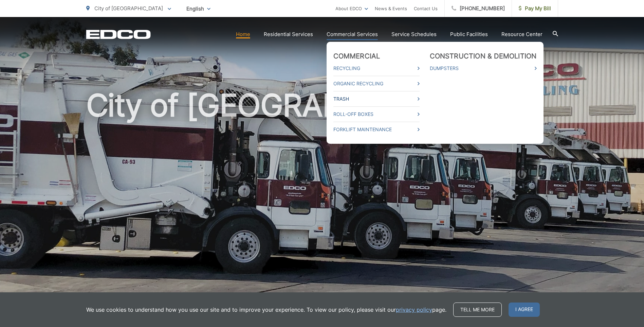 This screenshot has height=327, width=644. What do you see at coordinates (376, 83) in the screenshot?
I see `a: Organic Recycling` at bounding box center [376, 83].